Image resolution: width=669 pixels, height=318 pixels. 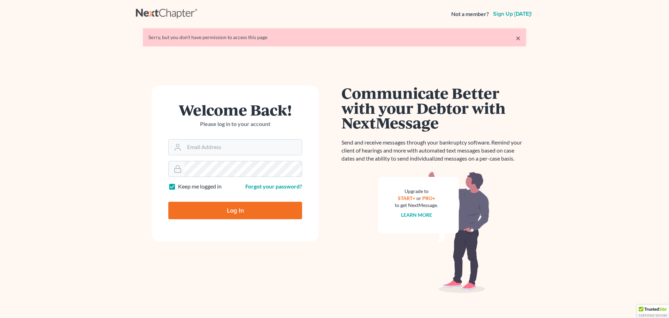 I want to click on div: Sorry, but you don't have permission to access this page, so click(x=335, y=37).